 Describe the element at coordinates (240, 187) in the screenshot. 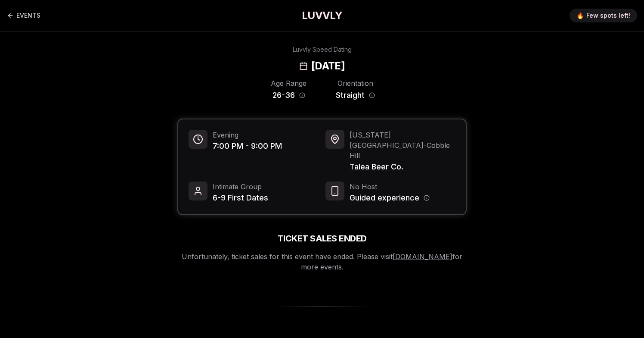

I see `span: Intimate Group` at that location.